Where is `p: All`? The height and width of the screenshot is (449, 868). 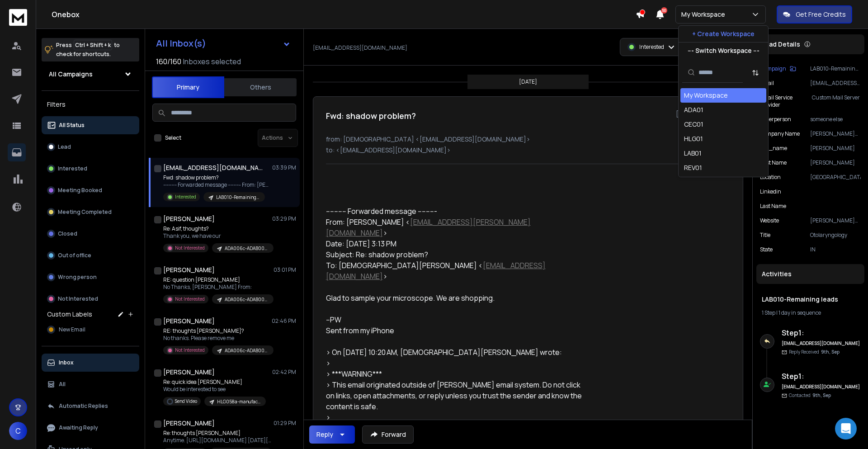 p: All is located at coordinates (62, 384).